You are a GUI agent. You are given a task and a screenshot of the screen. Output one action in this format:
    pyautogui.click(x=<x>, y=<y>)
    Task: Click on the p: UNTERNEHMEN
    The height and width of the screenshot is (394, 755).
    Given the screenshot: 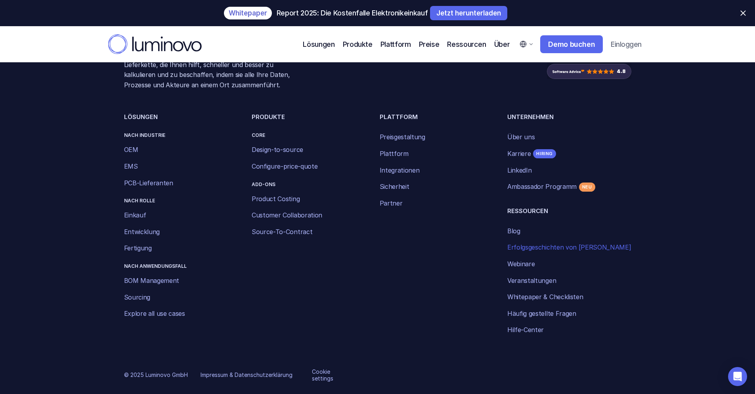 What is the action you would take?
    pyautogui.click(x=531, y=117)
    